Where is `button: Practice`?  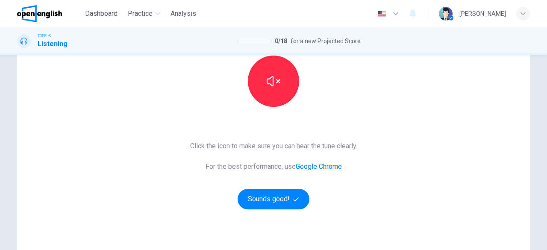 button: Practice is located at coordinates (144, 14).